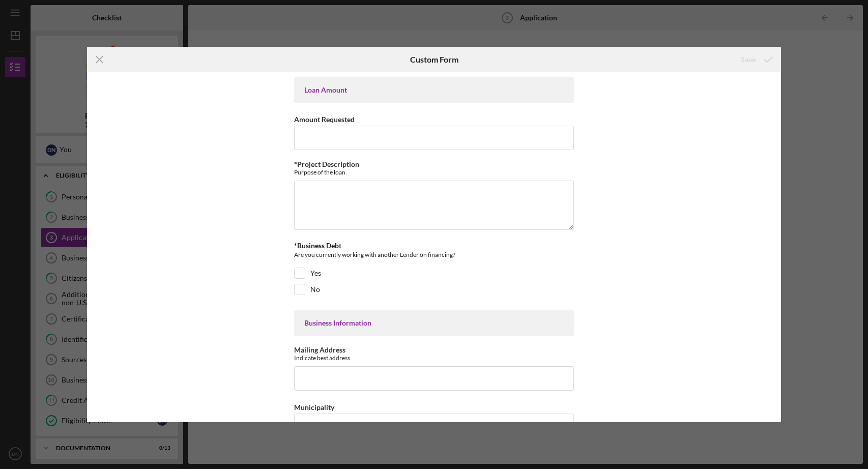  What do you see at coordinates (434, 323) in the screenshot?
I see `div: Business Information` at bounding box center [434, 323].